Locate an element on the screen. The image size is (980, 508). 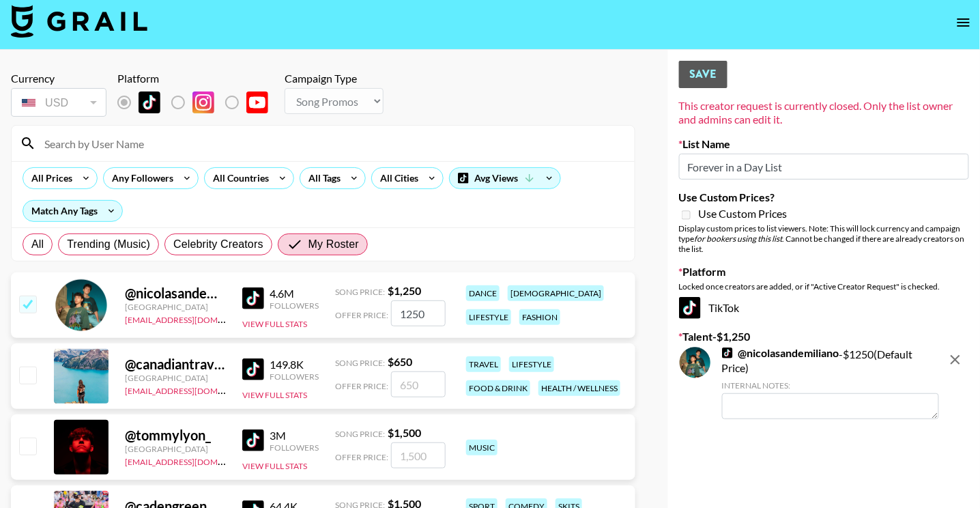
div: music is located at coordinates (482, 447).